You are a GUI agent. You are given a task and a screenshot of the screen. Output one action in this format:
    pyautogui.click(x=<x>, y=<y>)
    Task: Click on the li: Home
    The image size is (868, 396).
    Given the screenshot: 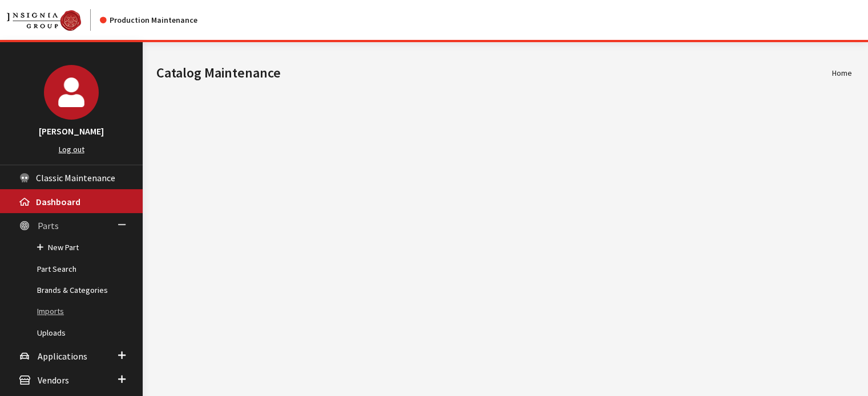 What is the action you would take?
    pyautogui.click(x=842, y=73)
    